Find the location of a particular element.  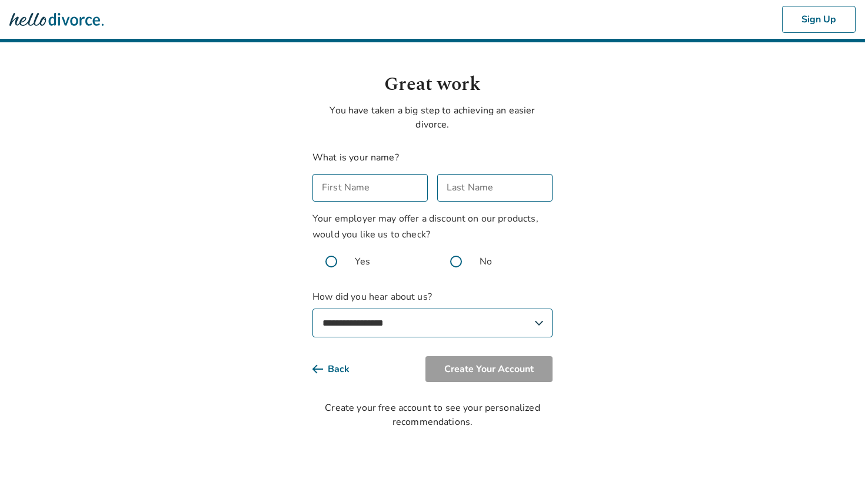

div: Create your free account to see your personalized recommendations. is located at coordinates (432, 415).